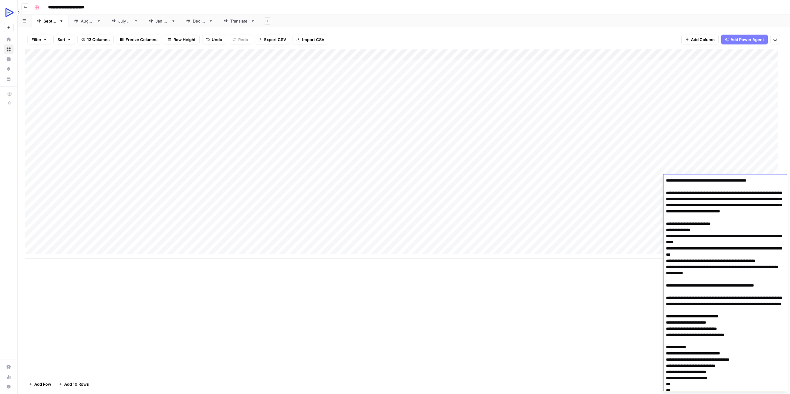 This screenshot has width=790, height=394. I want to click on button: Sort, so click(64, 39).